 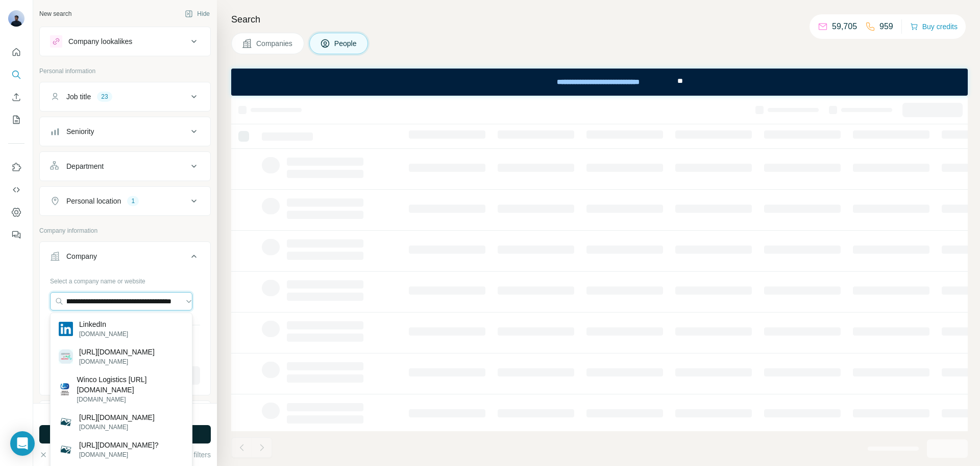 What do you see at coordinates (93, 201) in the screenshot?
I see `div: Personal location` at bounding box center [93, 201].